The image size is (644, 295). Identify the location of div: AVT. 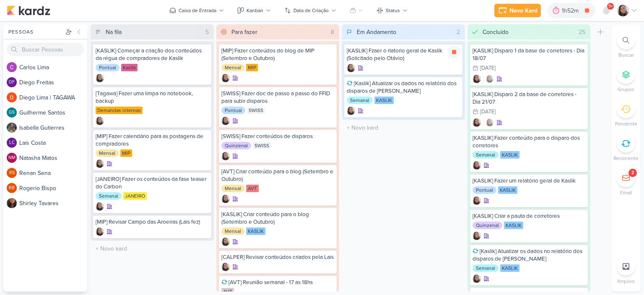
(253, 188).